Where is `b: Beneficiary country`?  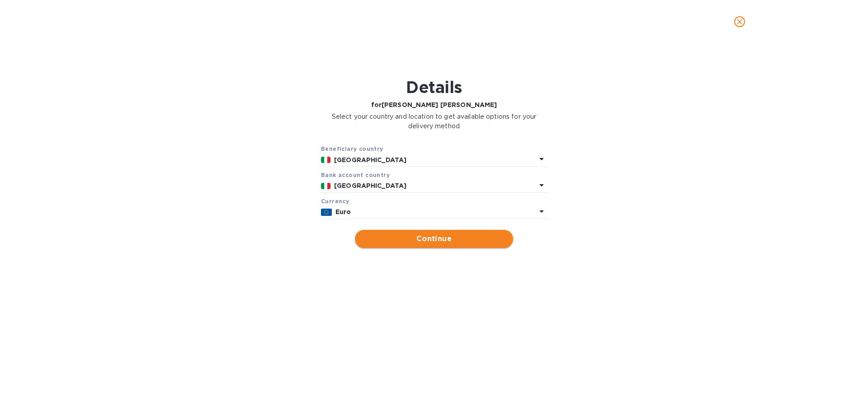
b: Beneficiary country is located at coordinates (352, 149).